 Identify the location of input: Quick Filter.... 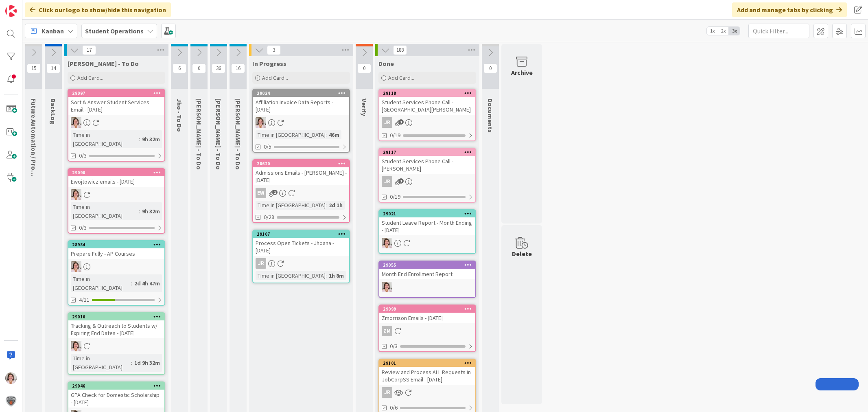
(779, 31).